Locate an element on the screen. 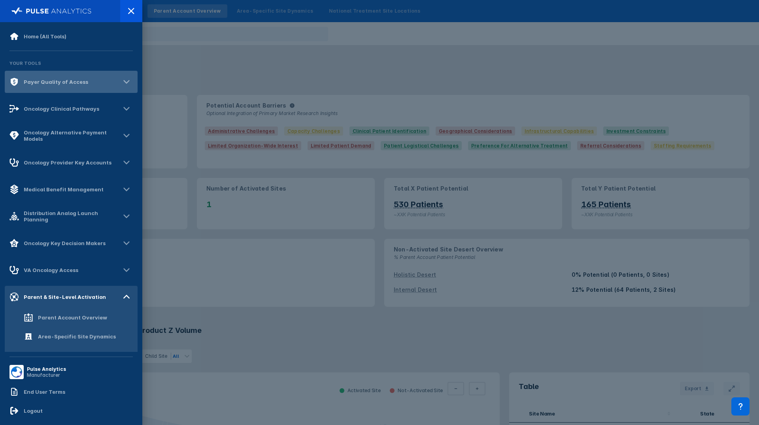  div: Medical Benefit Management is located at coordinates (64, 189).